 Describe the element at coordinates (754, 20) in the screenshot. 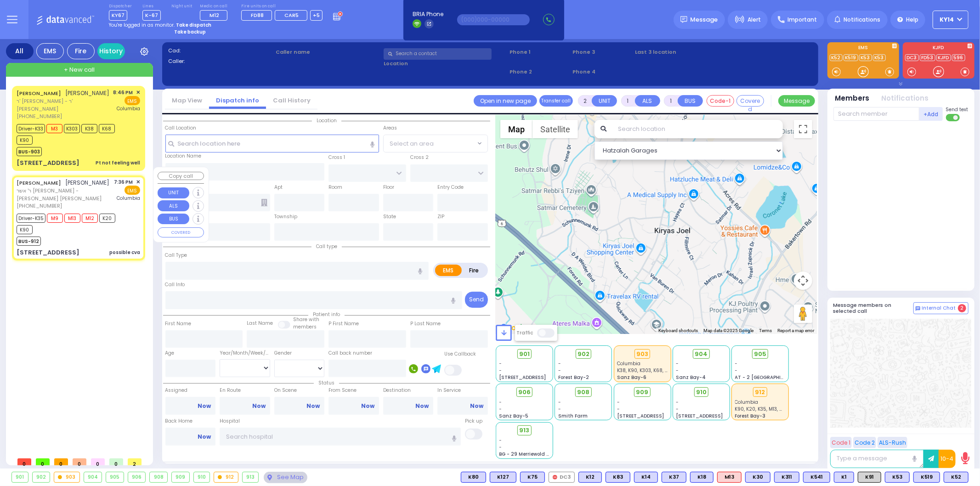

I see `span: Alert` at that location.